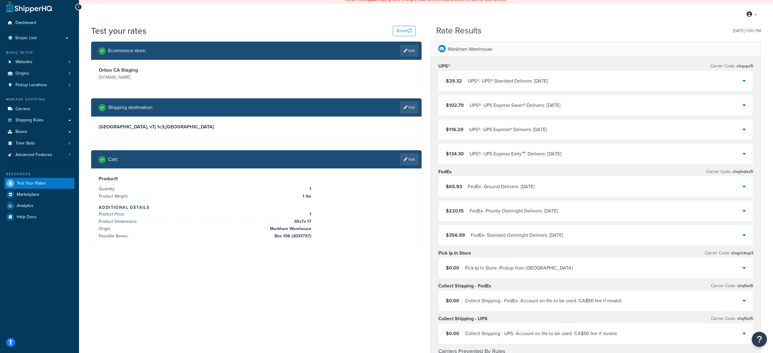  Describe the element at coordinates (39, 174) in the screenshot. I see `div: Resources` at that location.